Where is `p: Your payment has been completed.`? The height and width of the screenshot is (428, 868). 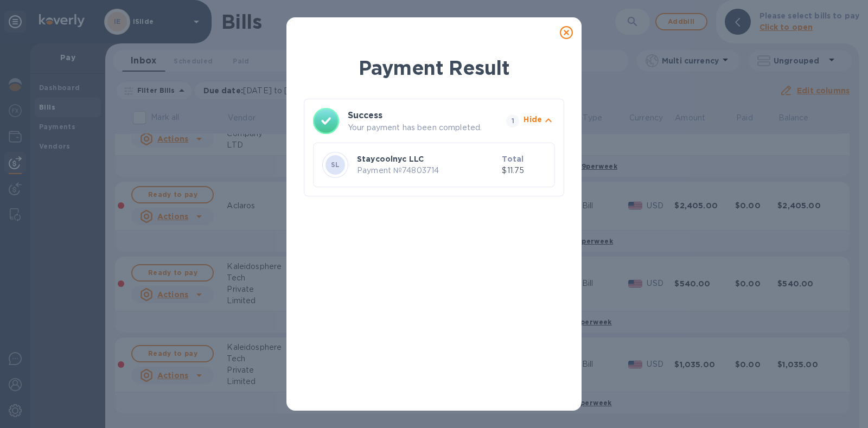 p: Your payment has been completed. is located at coordinates (425, 128).